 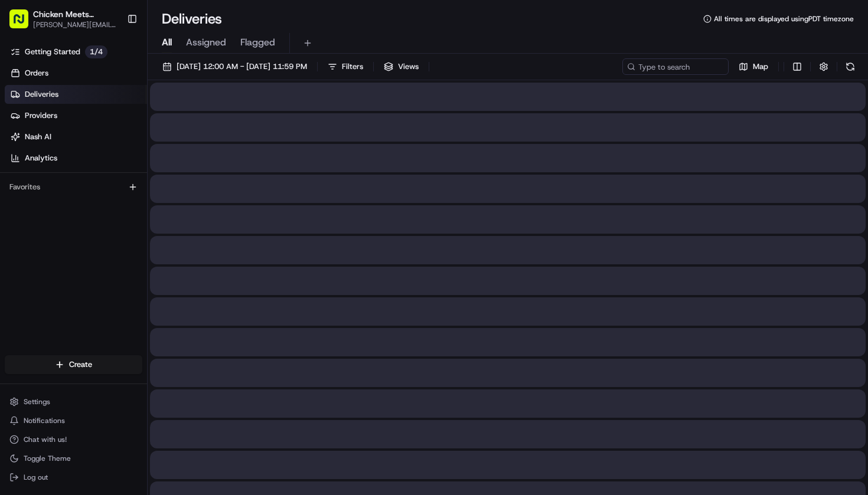 I want to click on span: Views, so click(x=408, y=66).